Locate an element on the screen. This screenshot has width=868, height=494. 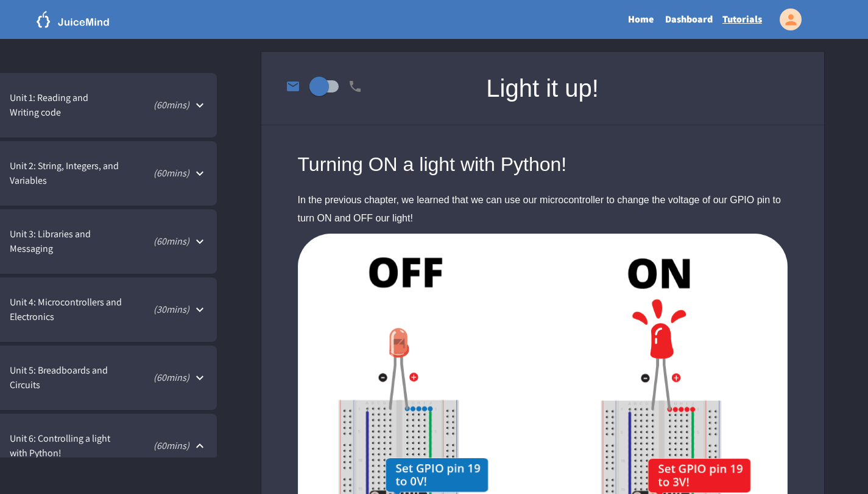
div: My Account is located at coordinates (786, 20).